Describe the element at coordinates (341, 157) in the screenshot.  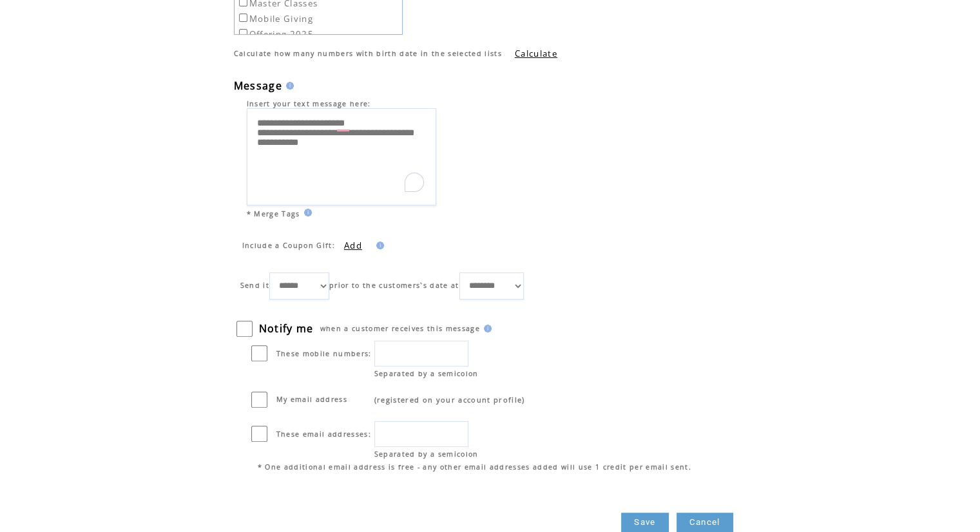
I see `textarea: To enrich screen reader interactions, please activate Accessibility in Grammarly extension settings` at that location.